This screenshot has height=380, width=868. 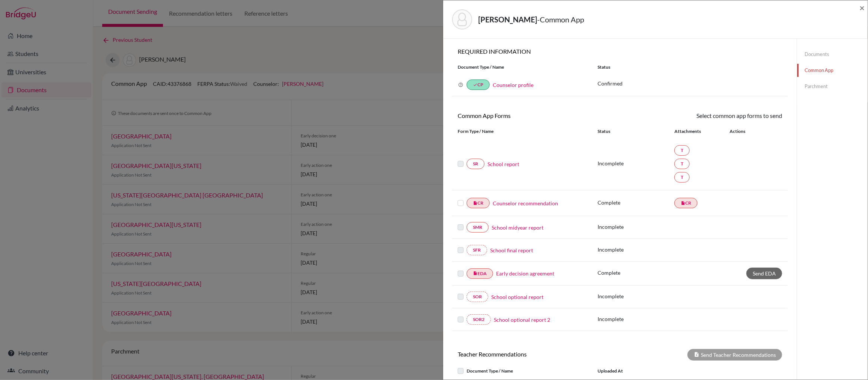 I want to click on button: Close, so click(x=862, y=8).